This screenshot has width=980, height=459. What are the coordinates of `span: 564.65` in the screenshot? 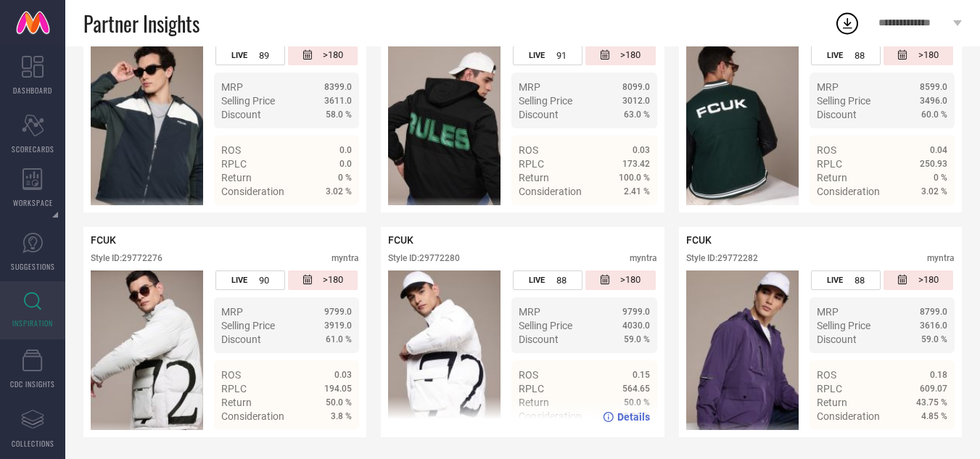 It's located at (636, 388).